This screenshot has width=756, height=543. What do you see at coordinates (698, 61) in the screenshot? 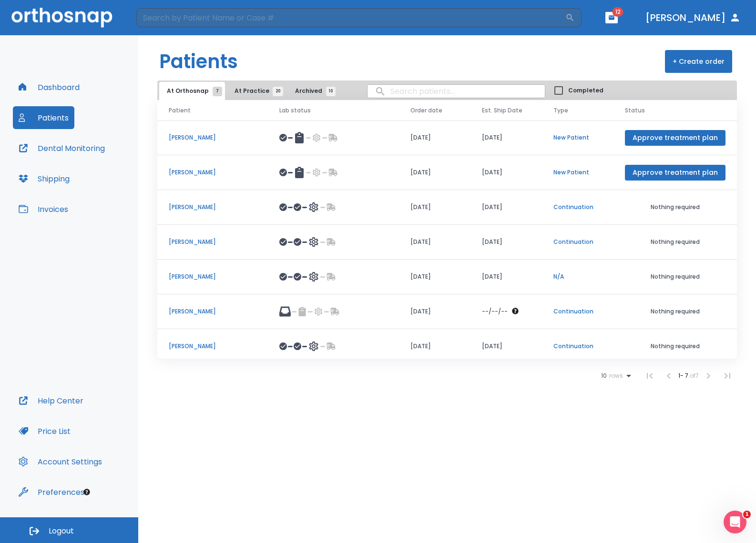
I see `button: + Create order` at bounding box center [698, 61].